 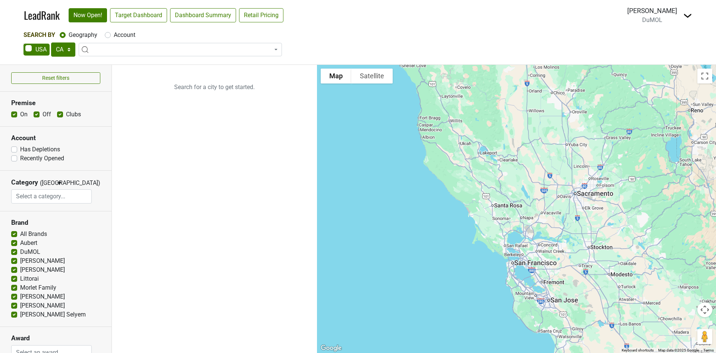 What do you see at coordinates (30, 252) in the screenshot?
I see `label: DuMOL` at bounding box center [30, 252].